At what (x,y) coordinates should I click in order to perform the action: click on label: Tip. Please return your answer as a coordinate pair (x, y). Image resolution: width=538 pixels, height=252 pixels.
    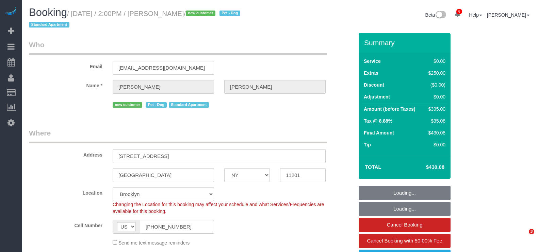
    Looking at the image, I should click on (367, 145).